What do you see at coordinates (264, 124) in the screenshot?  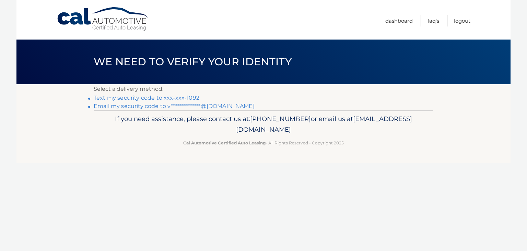 I see `p: If you need assistance, please contact us at: or email us at` at bounding box center [264, 124].